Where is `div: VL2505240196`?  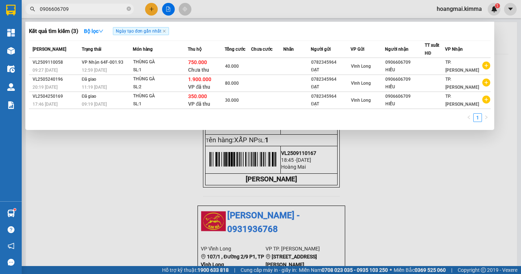 div: VL2505240196 is located at coordinates (56, 79).